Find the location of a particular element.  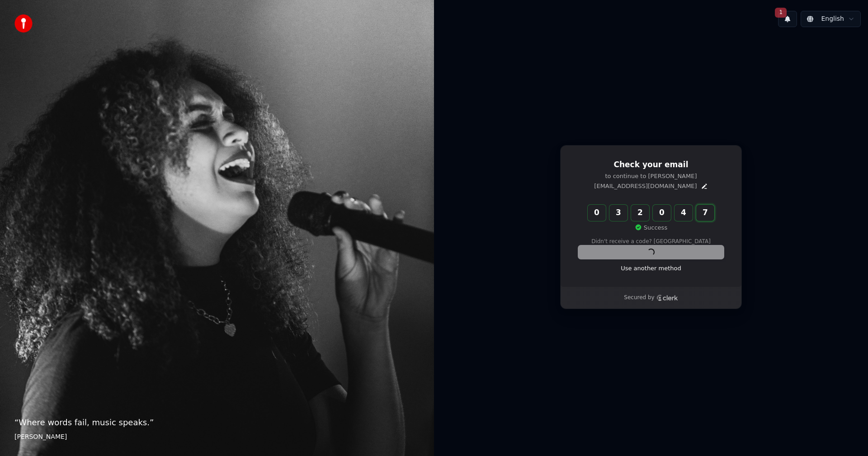

span: 1 is located at coordinates (781, 12).